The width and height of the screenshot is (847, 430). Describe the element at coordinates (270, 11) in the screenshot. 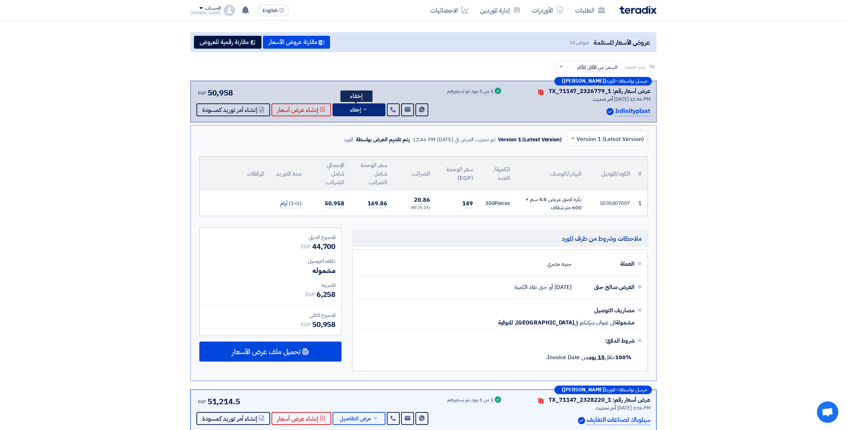

I see `span: English` at that location.